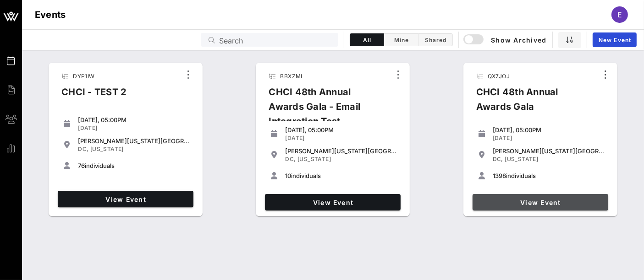 The height and width of the screenshot is (280, 644). I want to click on span: Show Archived, so click(506, 40).